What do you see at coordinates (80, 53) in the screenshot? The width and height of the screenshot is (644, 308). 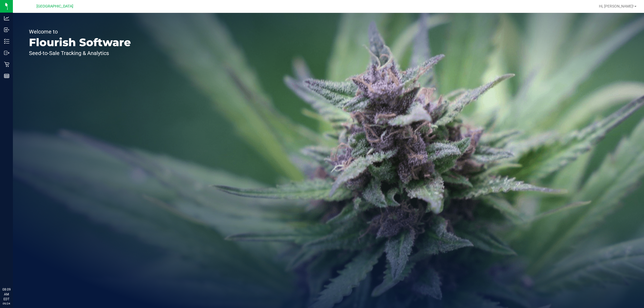 I see `p: Seed-to-Sale Tracking & Analytics` at bounding box center [80, 53].